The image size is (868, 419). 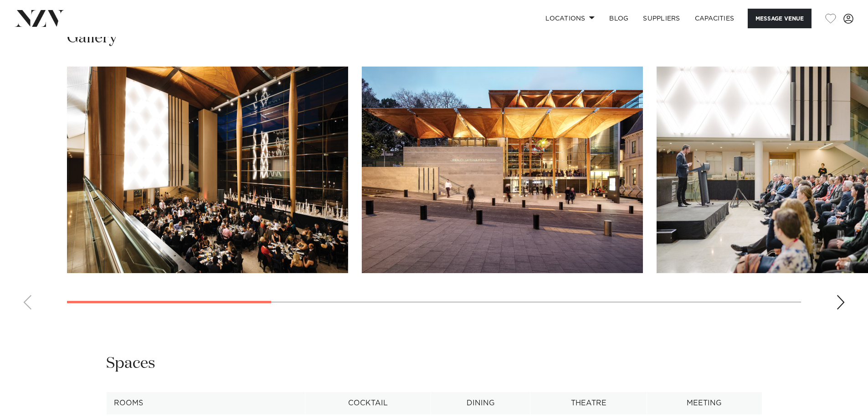 What do you see at coordinates (369, 403) in the screenshot?
I see `th: Cocktail` at bounding box center [369, 403].